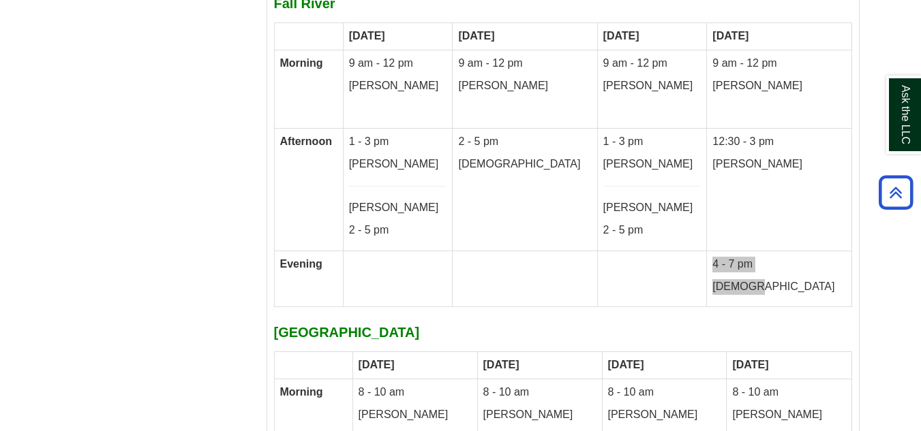 The height and width of the screenshot is (431, 921). What do you see at coordinates (778, 264) in the screenshot?
I see `p: 4 - 7 pm` at bounding box center [778, 264].